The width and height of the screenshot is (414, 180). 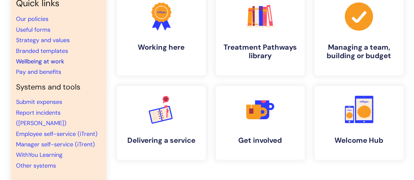 What do you see at coordinates (359, 123) in the screenshot?
I see `a: Welcome Hub` at bounding box center [359, 123].